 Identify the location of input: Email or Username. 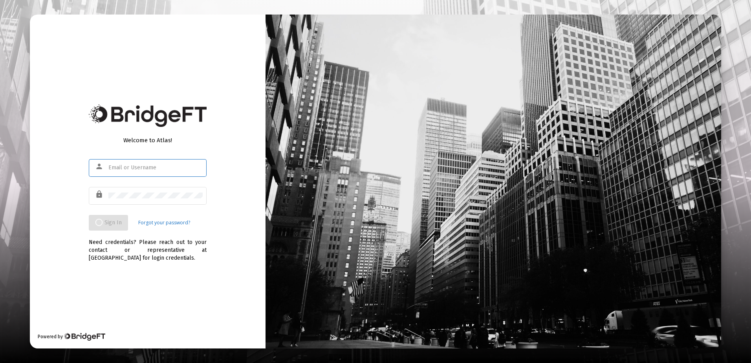
(156, 168).